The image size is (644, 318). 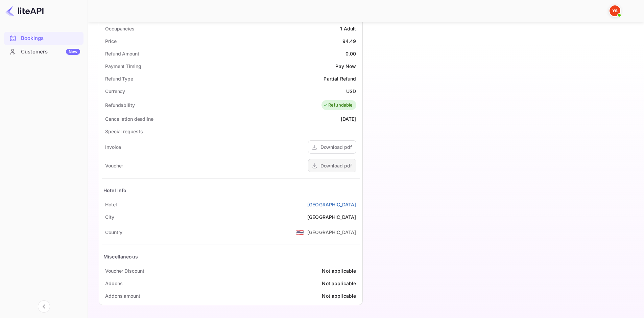 I want to click on div: Refundability, so click(x=120, y=105).